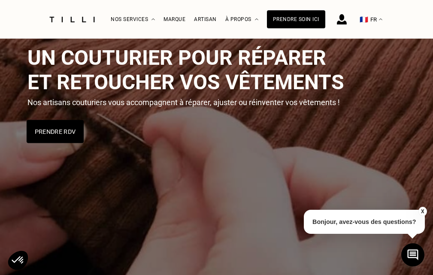  I want to click on button: Prendre RDV, so click(54, 131).